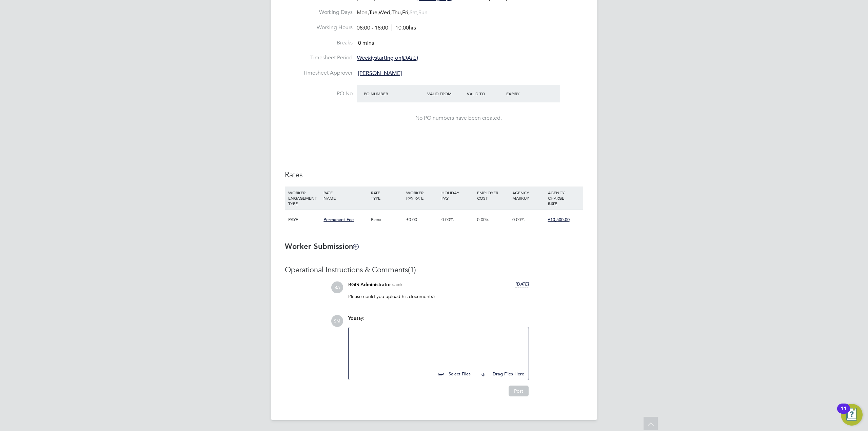 The height and width of the screenshot is (431, 868). Describe the element at coordinates (319, 12) in the screenshot. I see `label: Working Days` at that location.